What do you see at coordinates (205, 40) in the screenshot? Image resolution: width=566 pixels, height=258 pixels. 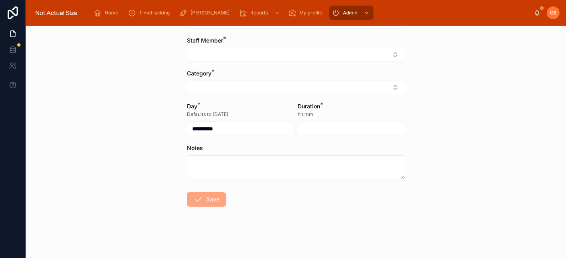 I see `span: Staff Member` at bounding box center [205, 40].